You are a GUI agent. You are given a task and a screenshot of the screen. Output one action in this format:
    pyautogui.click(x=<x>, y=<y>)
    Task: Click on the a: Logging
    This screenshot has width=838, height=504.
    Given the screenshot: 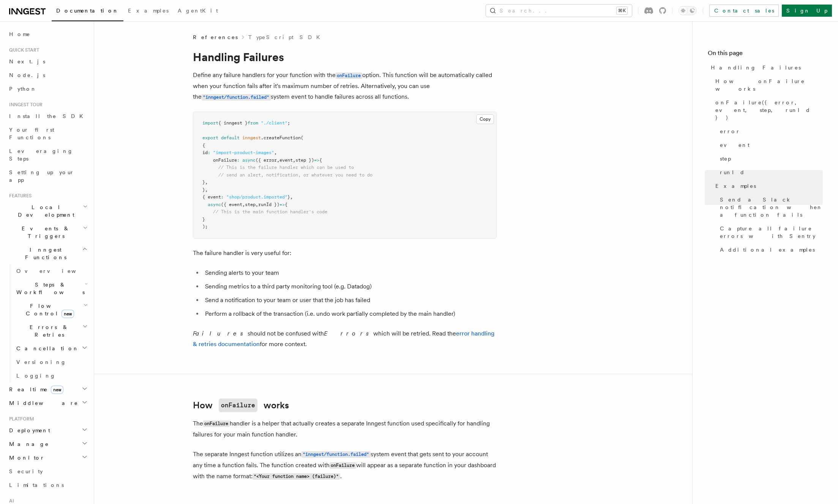 What is the action you would take?
    pyautogui.click(x=51, y=376)
    